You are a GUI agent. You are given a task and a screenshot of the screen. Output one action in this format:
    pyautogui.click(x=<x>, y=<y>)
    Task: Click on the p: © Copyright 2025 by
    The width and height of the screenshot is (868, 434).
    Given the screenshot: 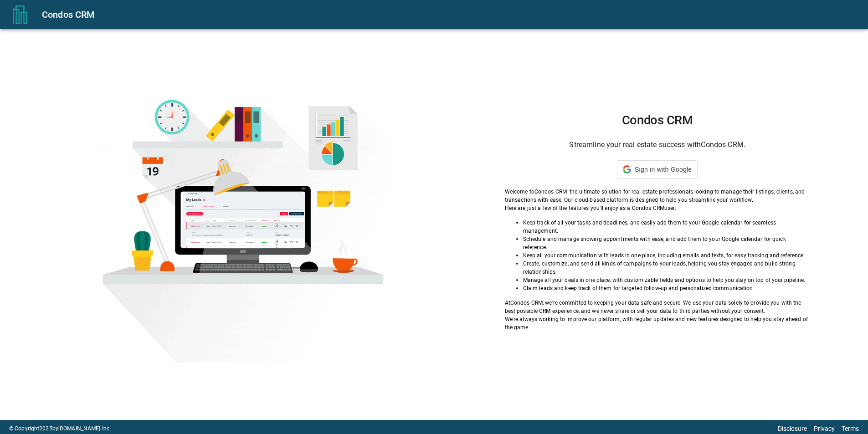 What is the action you would take?
    pyautogui.click(x=60, y=429)
    